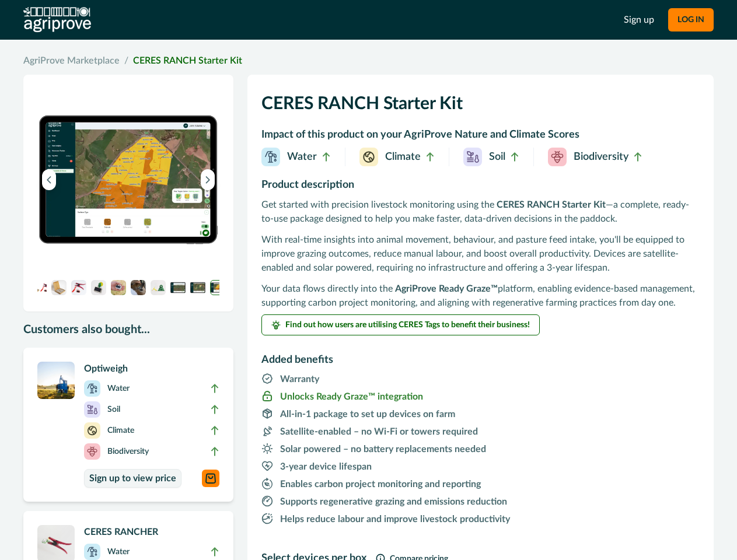 This screenshot has height=560, width=737. What do you see at coordinates (480, 254) in the screenshot?
I see `p: With real-time insights into animal movement, behaviour, and pasture feed intake, you'll be equip...` at bounding box center [480, 254].